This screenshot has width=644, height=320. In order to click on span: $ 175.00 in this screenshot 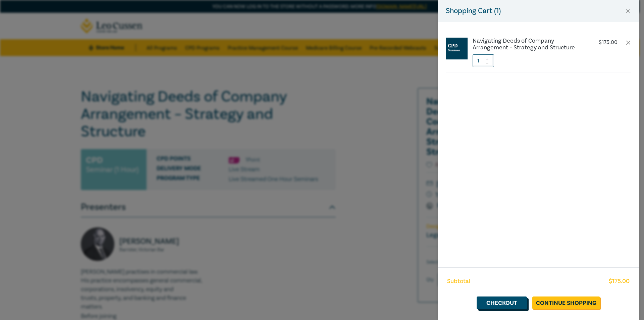, I will do `click(619, 281)`.